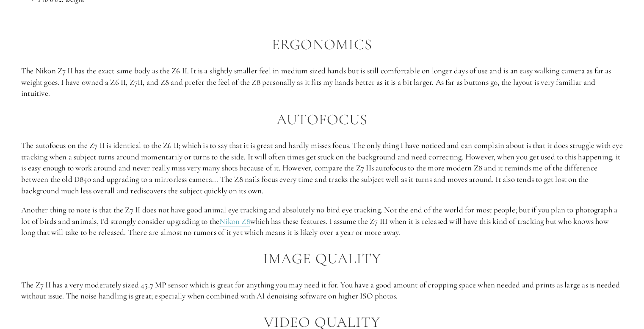  Describe the element at coordinates (322, 82) in the screenshot. I see `p: The Nikon Z7 II has the exact same body as the Z6 II. It is a slightly smaller feel in medium siz...` at that location.